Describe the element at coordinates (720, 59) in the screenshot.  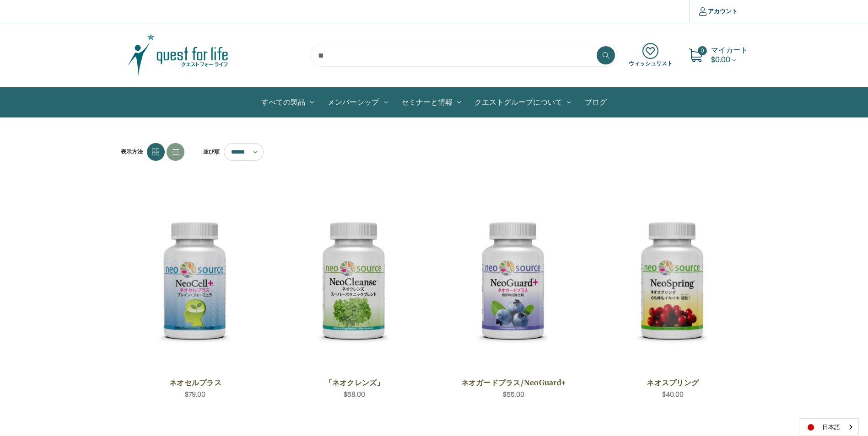
I see `span: $0.00` at that location.